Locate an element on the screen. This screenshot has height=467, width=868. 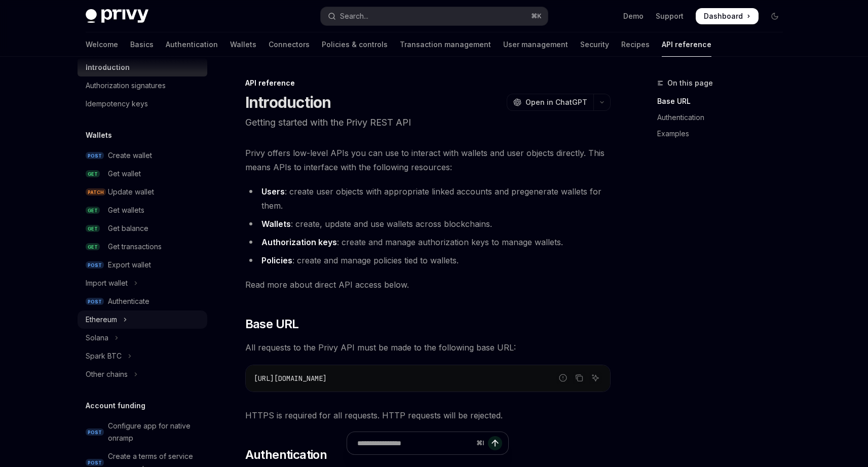
a: Wallets is located at coordinates (244, 44).